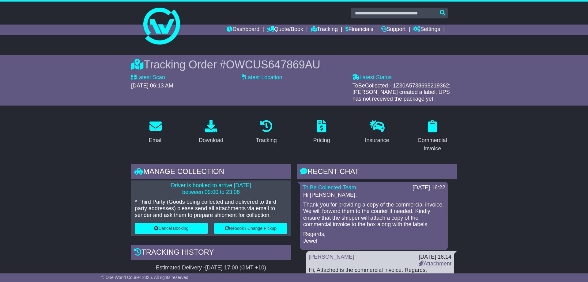  Describe the element at coordinates (148, 78) in the screenshot. I see `label: Latest Scan` at that location.